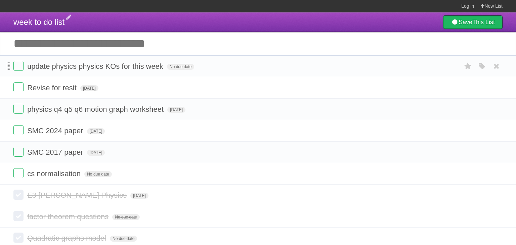 This screenshot has width=516, height=245. I want to click on label: Star task, so click(468, 66).